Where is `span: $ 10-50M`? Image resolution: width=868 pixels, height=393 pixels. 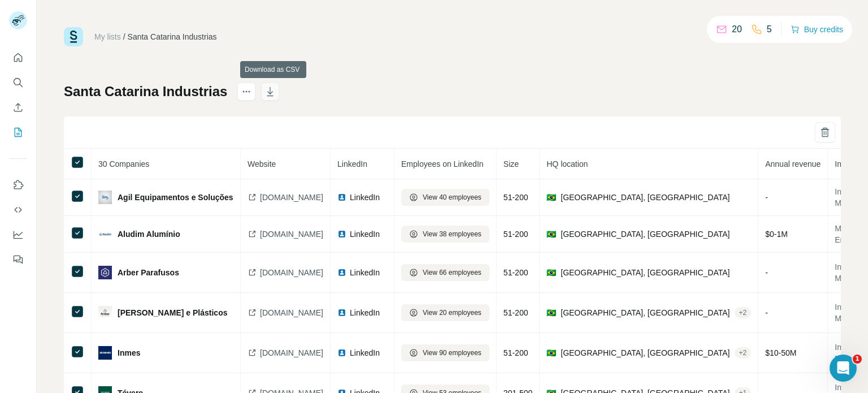 span: $ 10-50M is located at coordinates (781, 352).